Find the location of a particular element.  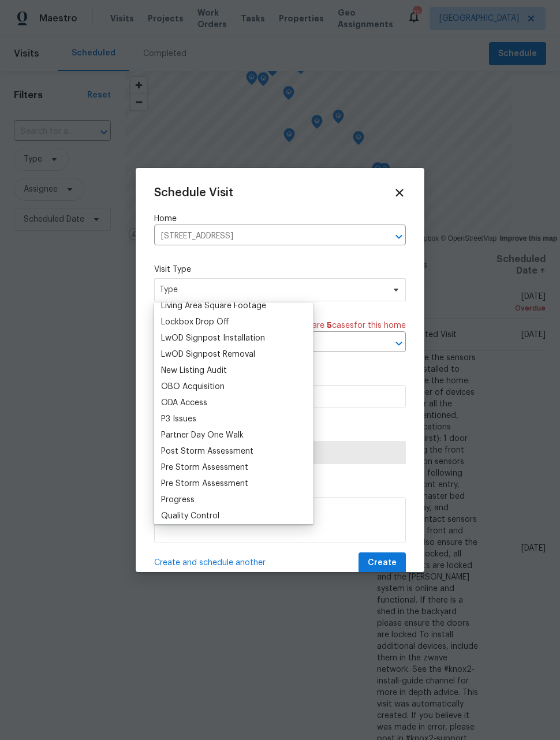

span: Close is located at coordinates (399, 193).